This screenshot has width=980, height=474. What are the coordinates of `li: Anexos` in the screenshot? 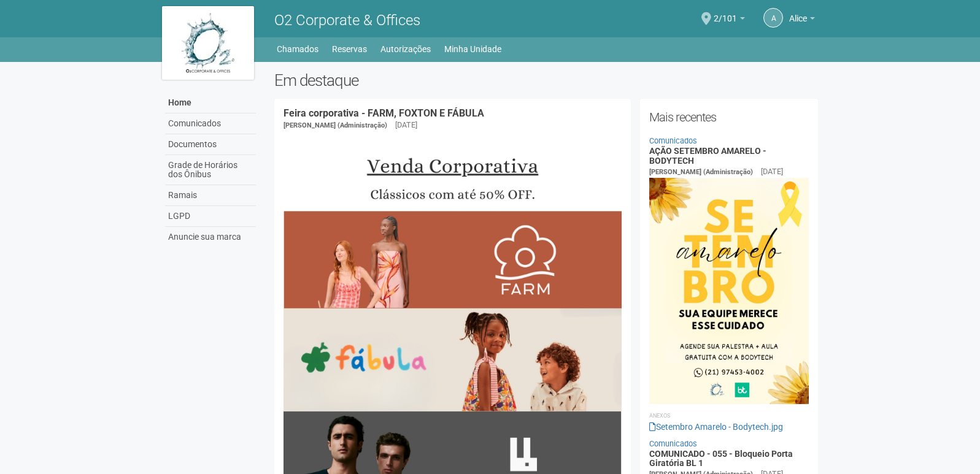 It's located at (729, 416).